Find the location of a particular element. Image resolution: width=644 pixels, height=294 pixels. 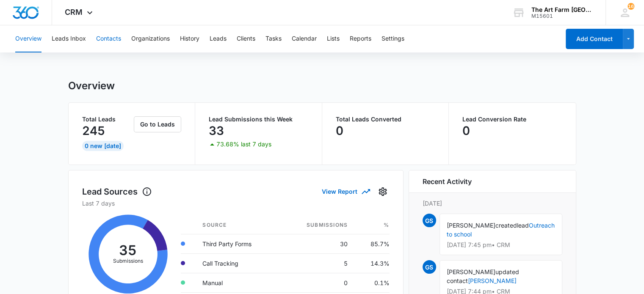

button: Leads is located at coordinates (218, 39).